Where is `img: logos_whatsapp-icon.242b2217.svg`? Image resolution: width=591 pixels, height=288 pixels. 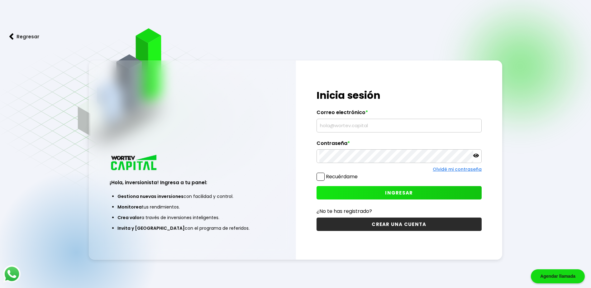 img: logos_whatsapp-icon.242b2217.svg is located at coordinates (12, 274).